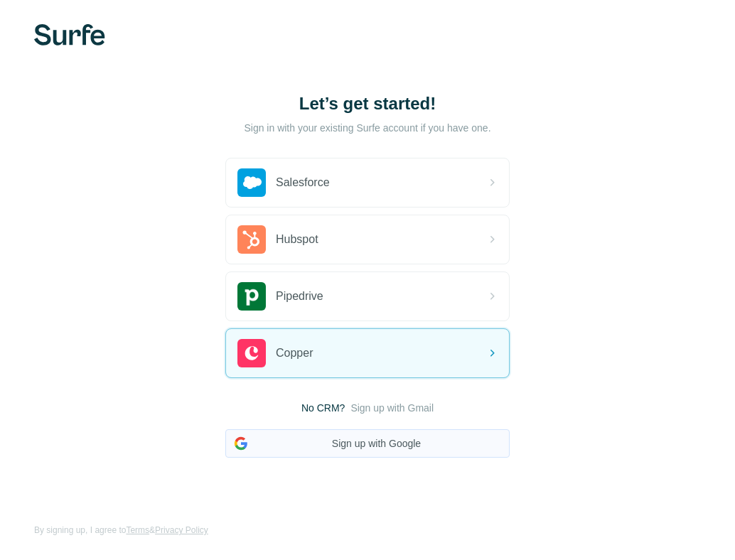 Image resolution: width=735 pixels, height=560 pixels. What do you see at coordinates (137, 530) in the screenshot?
I see `a: Terms` at bounding box center [137, 530].